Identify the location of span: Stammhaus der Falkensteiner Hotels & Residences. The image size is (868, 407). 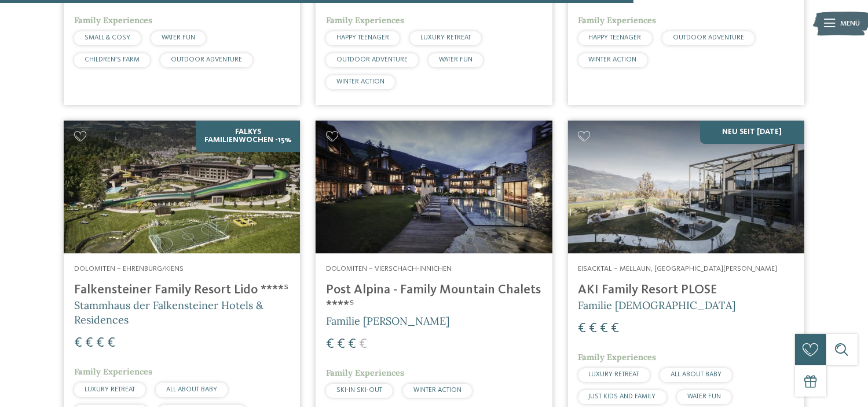
(169, 313).